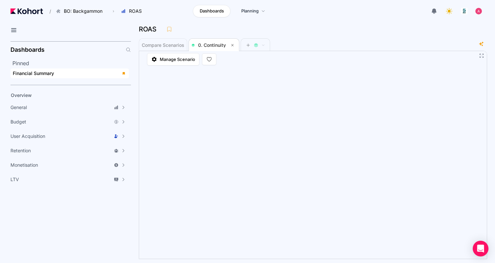 The image size is (495, 263). Describe the element at coordinates (27, 11) in the screenshot. I see `img: Kohort logo` at that location.